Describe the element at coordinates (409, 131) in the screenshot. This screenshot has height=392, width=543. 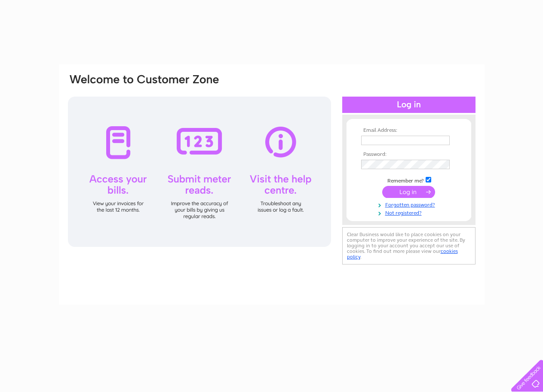
I see `th: Email Address:` at that location.